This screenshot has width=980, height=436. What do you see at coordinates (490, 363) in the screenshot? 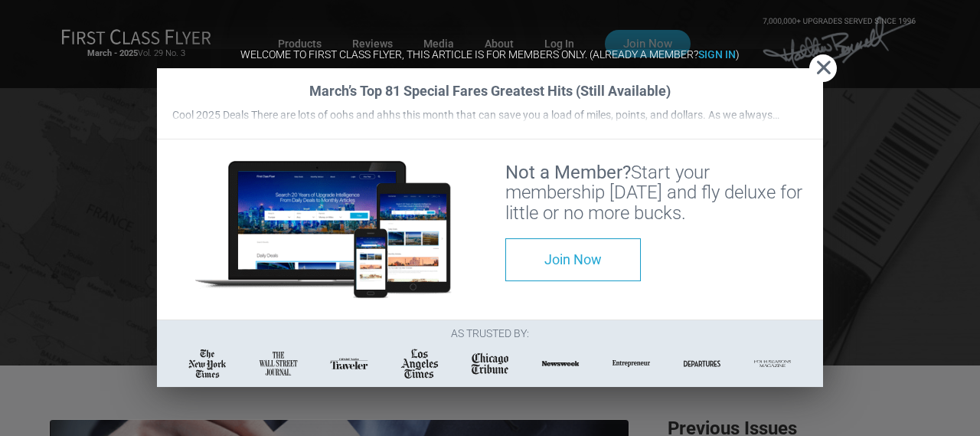
I see `img: fcf_chicago_tribune_logo` at bounding box center [490, 363].